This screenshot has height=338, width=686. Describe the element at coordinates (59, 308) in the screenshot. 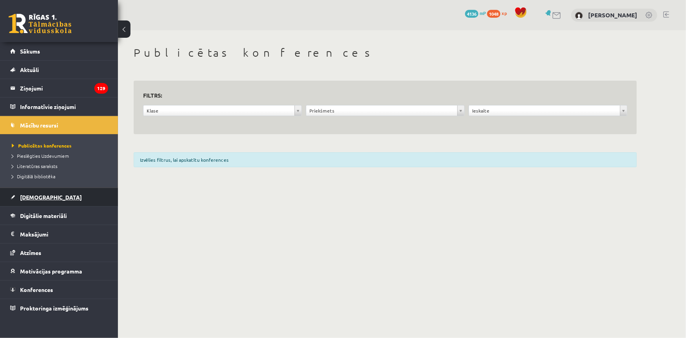

I see `a: Proktoringa izmēģinājums` at that location.